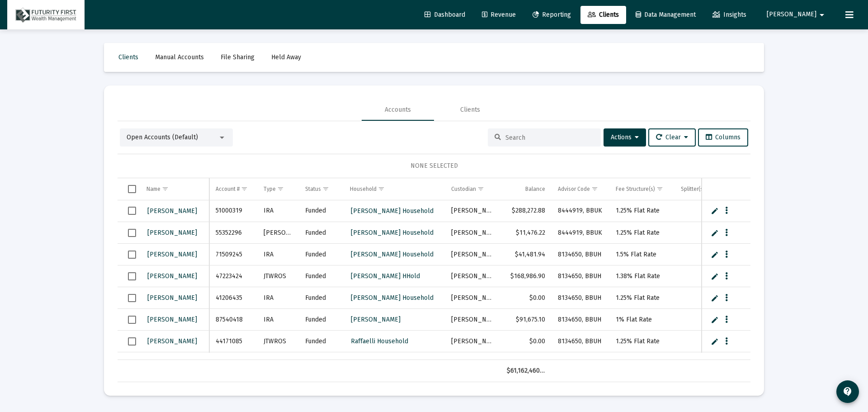 Image resolution: width=868 pixels, height=412 pixels. What do you see at coordinates (280, 189) in the screenshot?
I see `span: Show filter options for column 'Type'` at bounding box center [280, 189].